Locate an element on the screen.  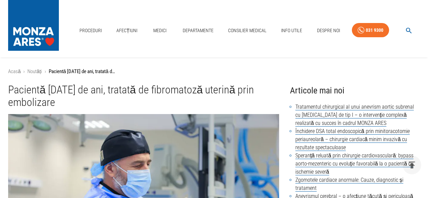
button: delete is located at coordinates (412, 165).